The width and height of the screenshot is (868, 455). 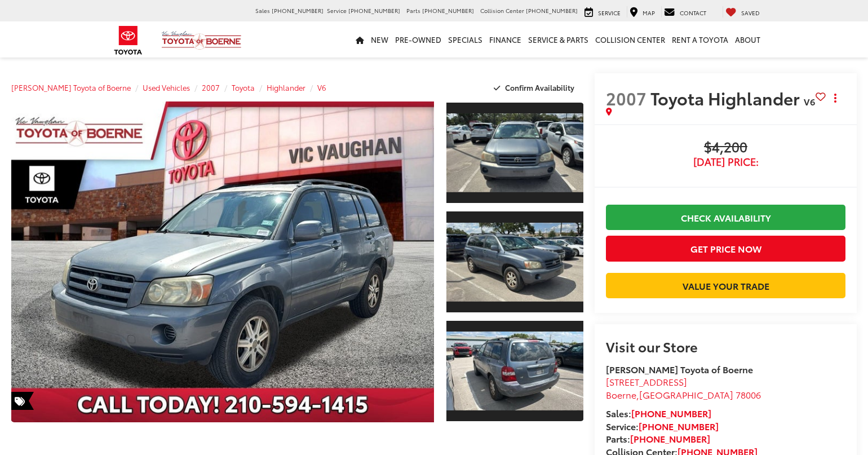 I want to click on a: Expand Photo 2, so click(x=515, y=262).